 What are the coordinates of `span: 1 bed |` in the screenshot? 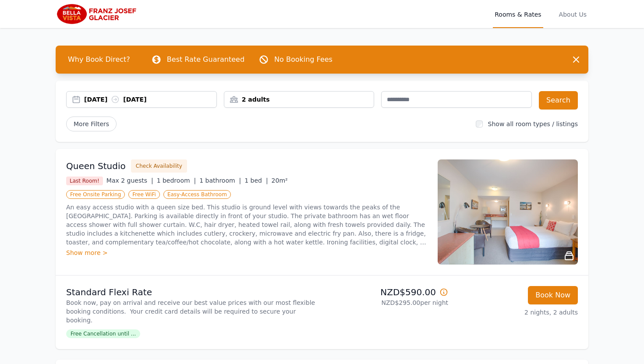 It's located at (256, 181).